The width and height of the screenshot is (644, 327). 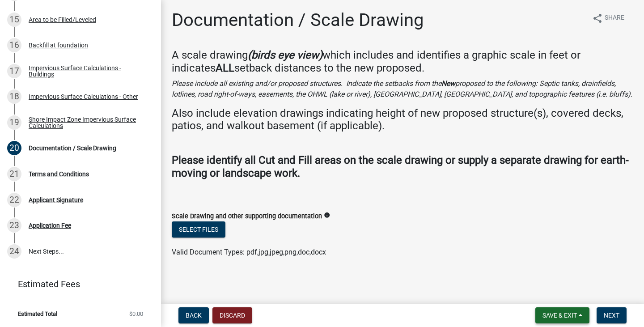 What do you see at coordinates (400, 166) in the screenshot?
I see `strong: Please identify all Cut and Fill areas on the scale drawing or supply a separate drawing for eart...` at bounding box center [400, 166].